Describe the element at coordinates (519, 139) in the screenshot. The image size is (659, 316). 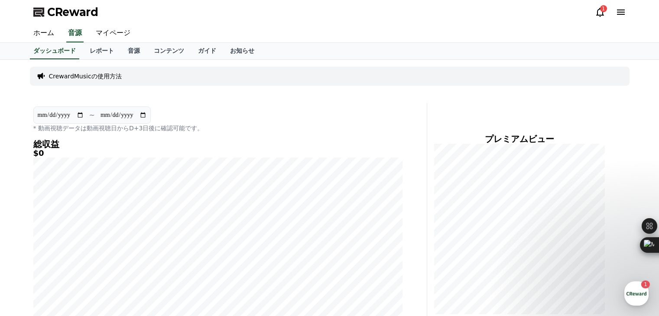
I see `h4: プレミアムビュー` at that location.